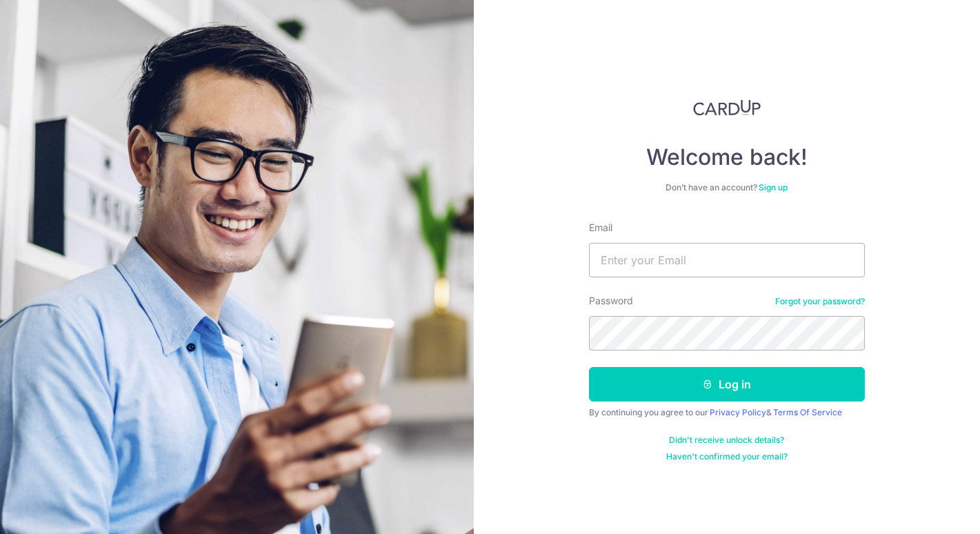 The image size is (980, 534). I want to click on a: Sign up, so click(773, 187).